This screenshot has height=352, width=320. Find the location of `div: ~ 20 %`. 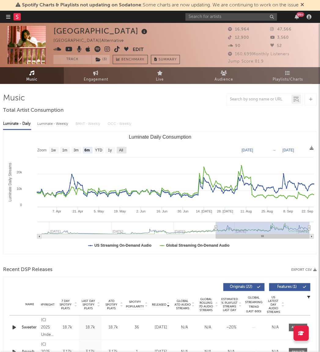

div: ~ 20 % is located at coordinates (231, 328).